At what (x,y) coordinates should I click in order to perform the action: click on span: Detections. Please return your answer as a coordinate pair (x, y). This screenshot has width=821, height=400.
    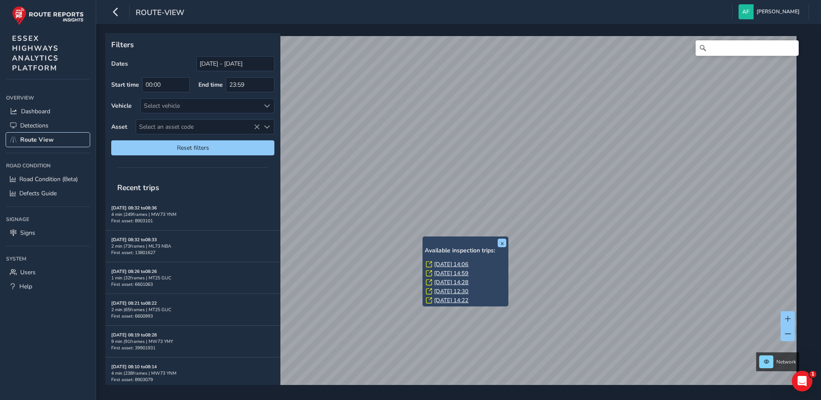
    Looking at the image, I should click on (34, 125).